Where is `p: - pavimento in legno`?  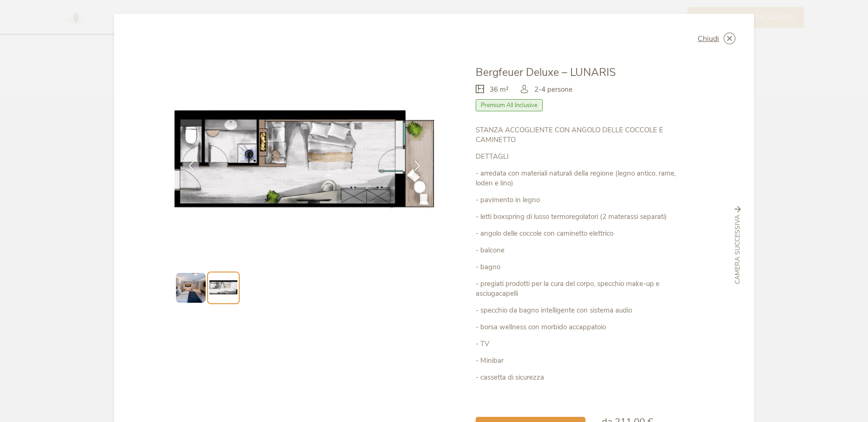
p: - pavimento in legno is located at coordinates (585, 200).